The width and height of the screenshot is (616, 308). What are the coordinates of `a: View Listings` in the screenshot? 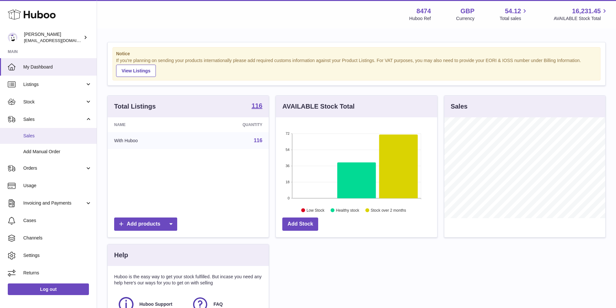 It's located at (136, 71).